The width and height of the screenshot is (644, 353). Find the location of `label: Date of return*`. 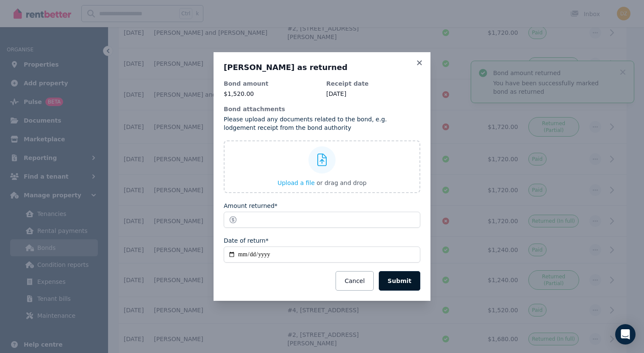

label: Date of return* is located at coordinates (246, 241).